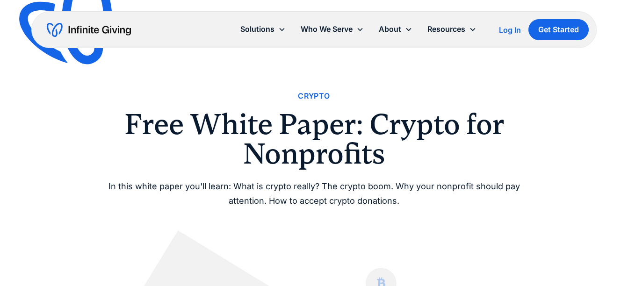  I want to click on a: Log In, so click(510, 30).